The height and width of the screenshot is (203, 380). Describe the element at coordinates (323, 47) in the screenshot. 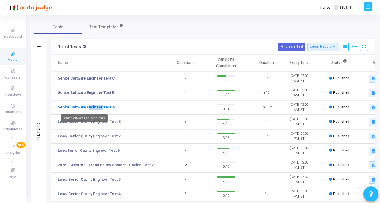

I see `button: Export Report` at that location.